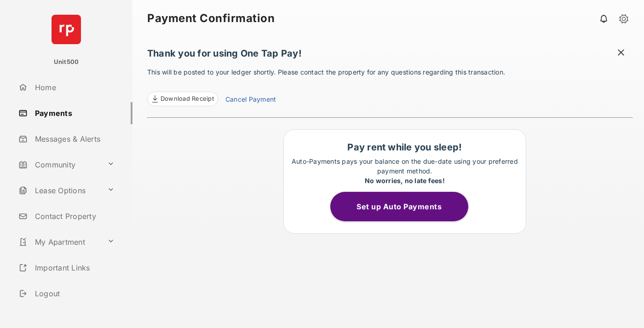 The width and height of the screenshot is (644, 328). Describe the element at coordinates (187, 99) in the screenshot. I see `span: Download Receipt` at that location.